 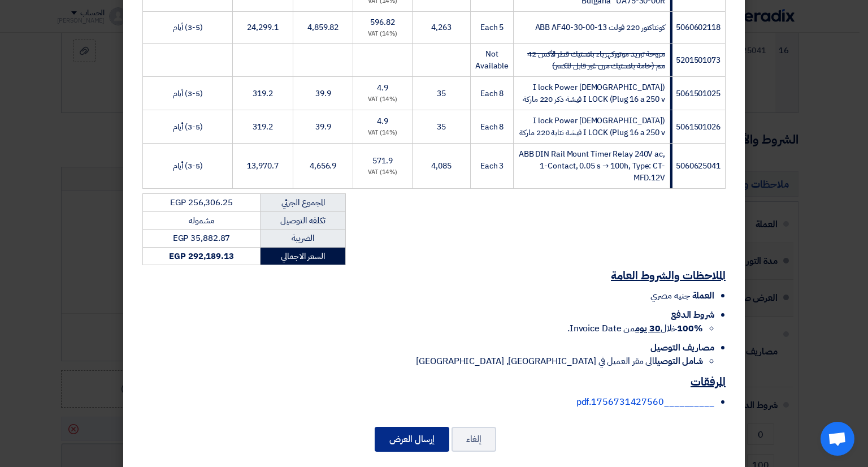 What do you see at coordinates (600, 27) in the screenshot?
I see `span: كونتاكتور 220 فولت ABB AF40-30-00-13` at bounding box center [600, 27].